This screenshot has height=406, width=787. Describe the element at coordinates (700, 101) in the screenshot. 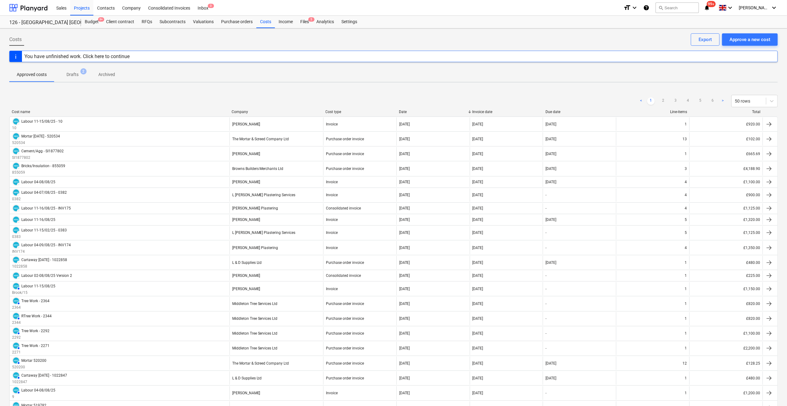

I see `a: Page 5` at that location.